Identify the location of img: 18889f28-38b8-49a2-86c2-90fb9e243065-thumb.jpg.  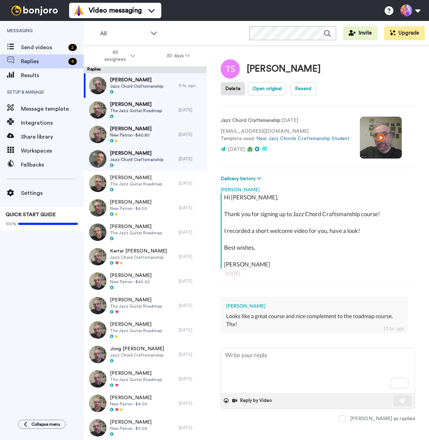
(98, 305).